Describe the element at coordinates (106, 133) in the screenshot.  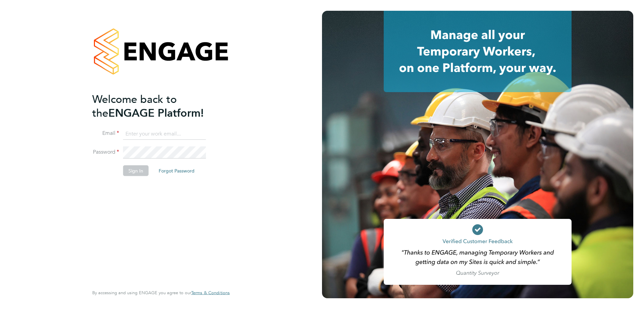
I see `label: Email` at that location.